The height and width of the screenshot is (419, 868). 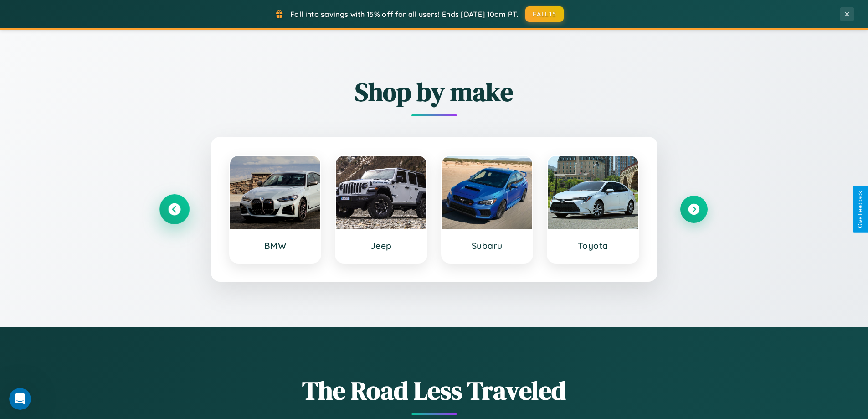 I want to click on h3: Jeep, so click(x=381, y=246).